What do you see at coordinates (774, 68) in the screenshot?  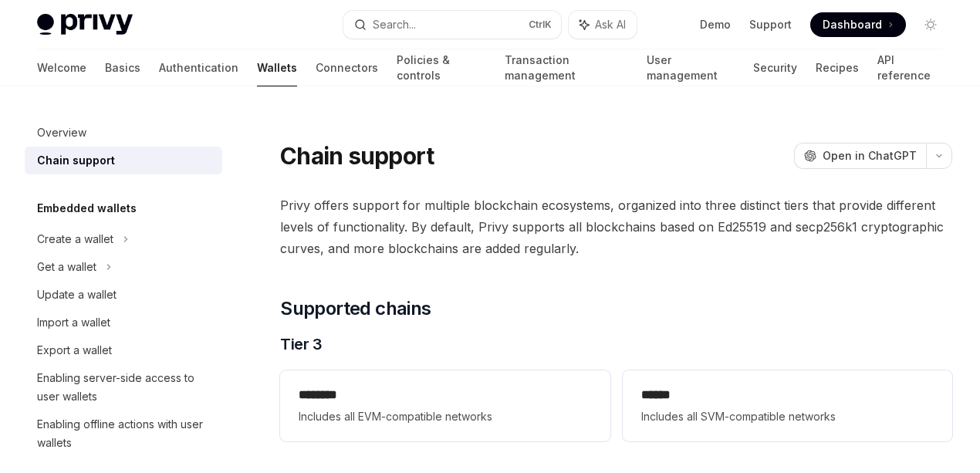 I see `a: Security` at bounding box center [774, 68].